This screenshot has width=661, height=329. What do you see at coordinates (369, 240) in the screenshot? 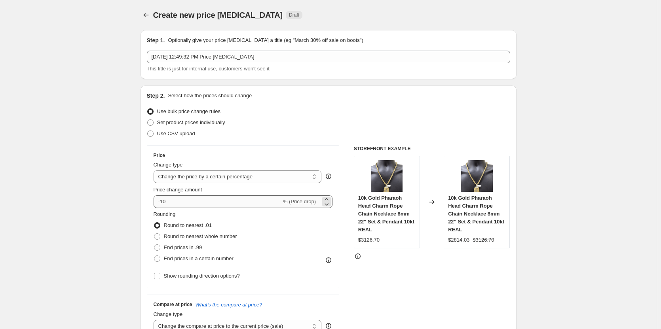
I see `div: $3126.70` at bounding box center [369, 240].